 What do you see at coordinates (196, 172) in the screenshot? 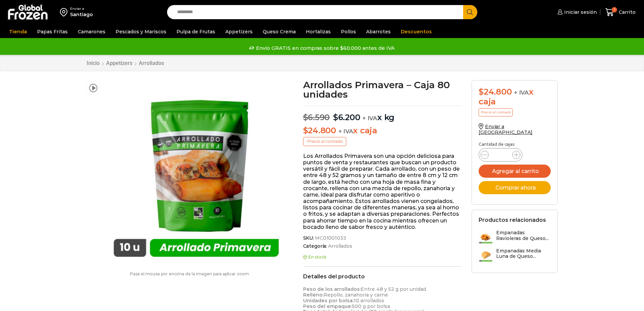
I see `img: arrollado primavera` at bounding box center [196, 172].